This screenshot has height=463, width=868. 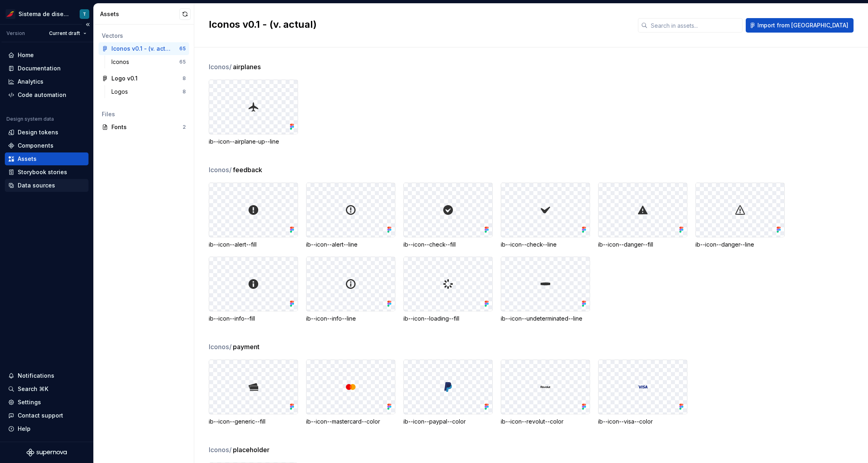 I want to click on div: Logos, so click(x=121, y=91).